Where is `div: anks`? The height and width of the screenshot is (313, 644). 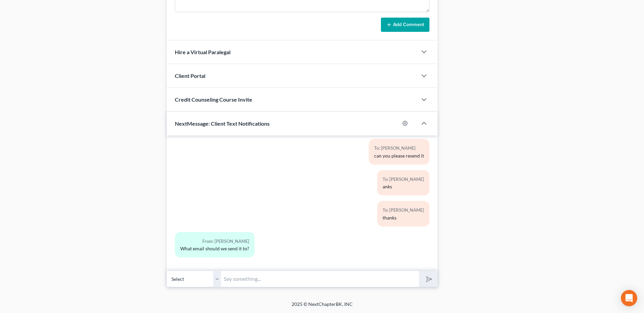
div: anks is located at coordinates (403, 187).